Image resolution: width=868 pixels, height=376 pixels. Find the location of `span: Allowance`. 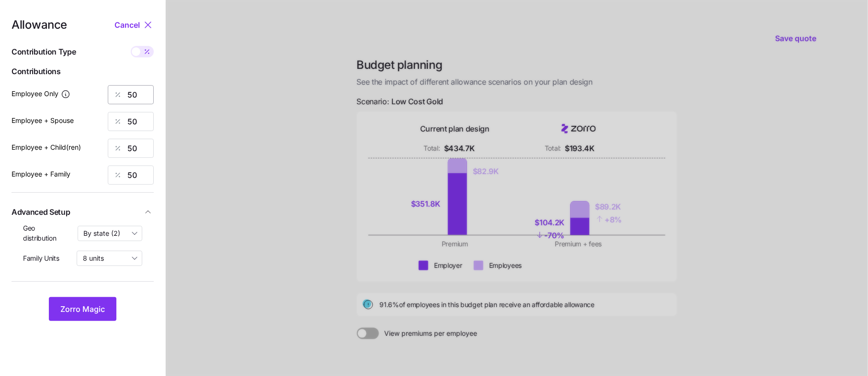

span: Allowance is located at coordinates (39, 25).